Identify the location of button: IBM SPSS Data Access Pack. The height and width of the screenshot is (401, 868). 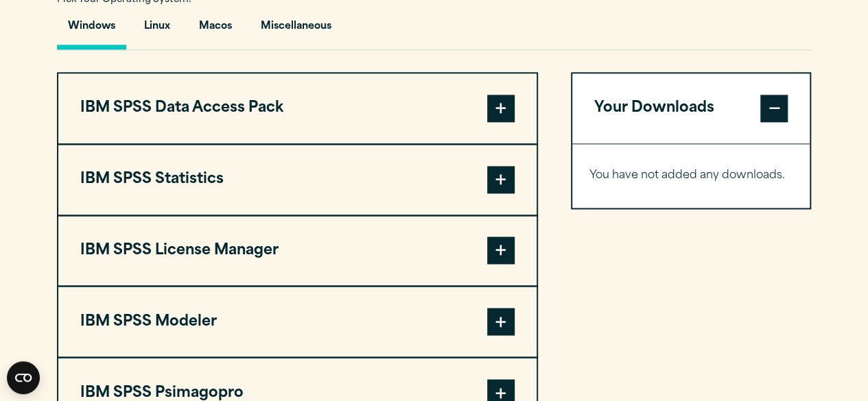
(297, 108).